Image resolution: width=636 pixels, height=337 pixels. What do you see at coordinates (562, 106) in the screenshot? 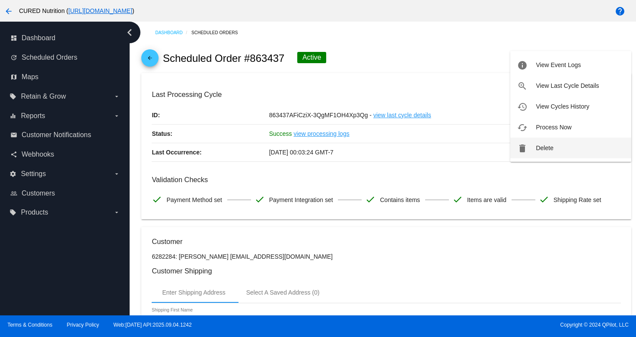
I see `span: View Cycles History` at bounding box center [562, 106].